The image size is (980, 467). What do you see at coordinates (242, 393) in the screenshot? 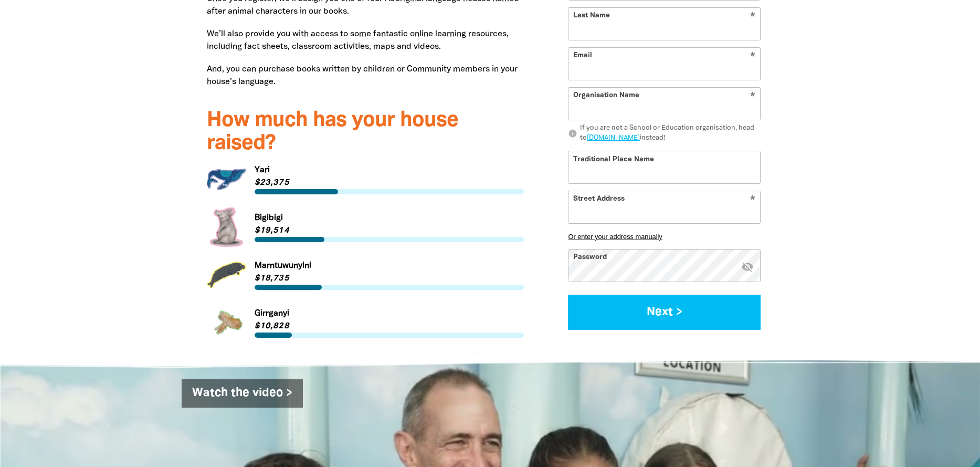
I see `a: Watch the video >` at bounding box center [242, 393].